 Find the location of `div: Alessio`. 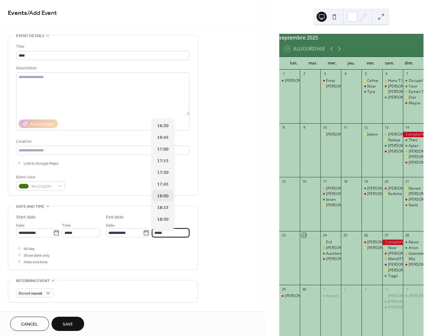

div: Alessio is located at coordinates (331, 194).